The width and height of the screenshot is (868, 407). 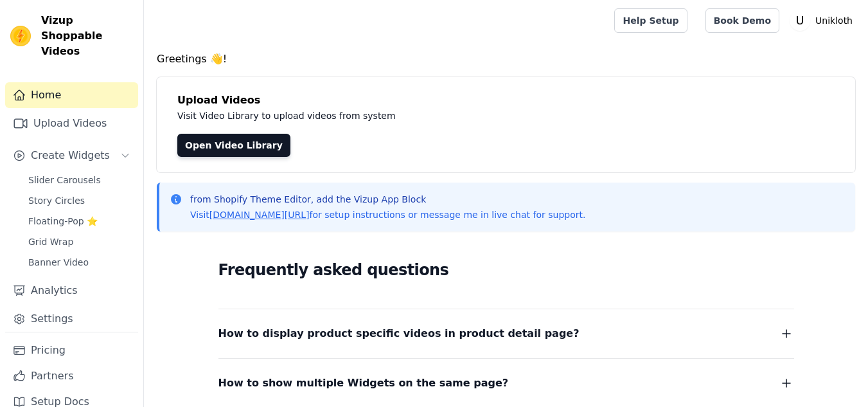 I want to click on button: How to display product specific videos in product detail page?, so click(x=507, y=334).